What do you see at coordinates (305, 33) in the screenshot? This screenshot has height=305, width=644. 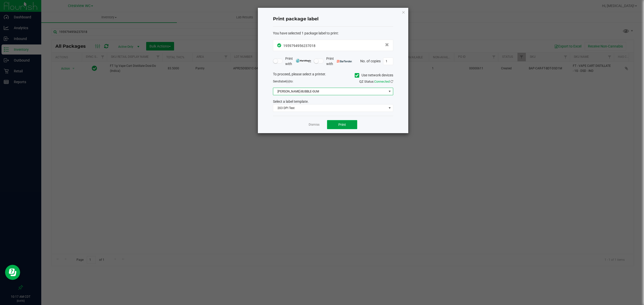 I see `span: You have selected 1 package label to print` at bounding box center [305, 33].